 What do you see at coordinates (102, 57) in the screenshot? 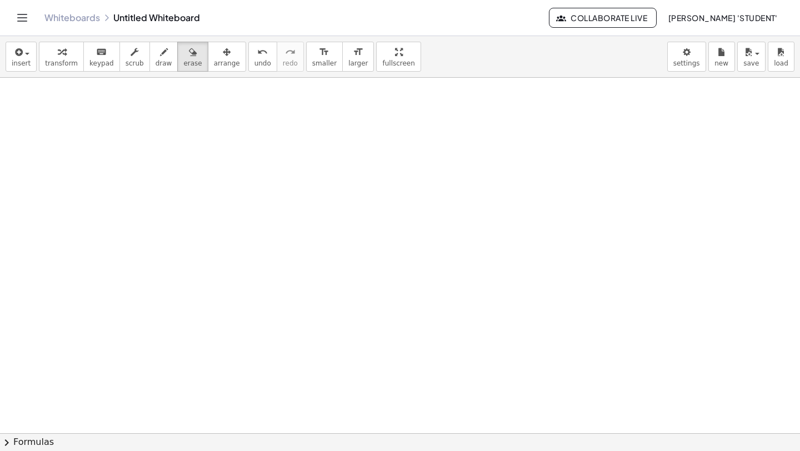
I see `button: keyboardkeypad` at bounding box center [102, 57].